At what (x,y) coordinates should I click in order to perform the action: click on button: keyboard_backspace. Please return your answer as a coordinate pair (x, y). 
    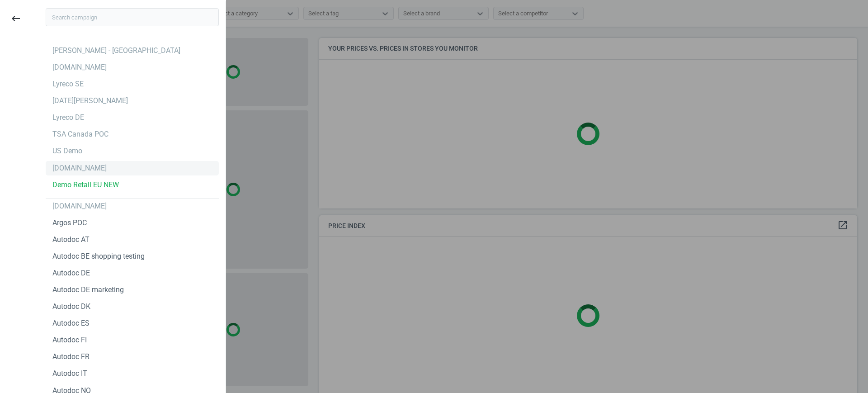
    Looking at the image, I should click on (16, 18).